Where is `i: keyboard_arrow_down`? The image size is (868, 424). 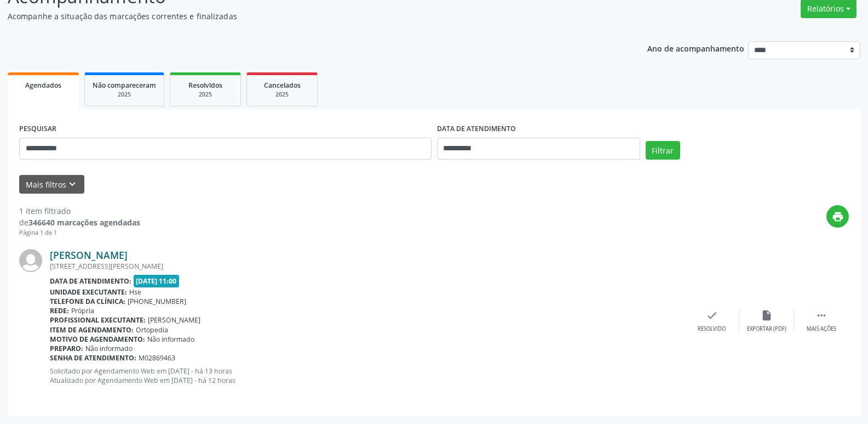 i: keyboard_arrow_down is located at coordinates (73, 184).